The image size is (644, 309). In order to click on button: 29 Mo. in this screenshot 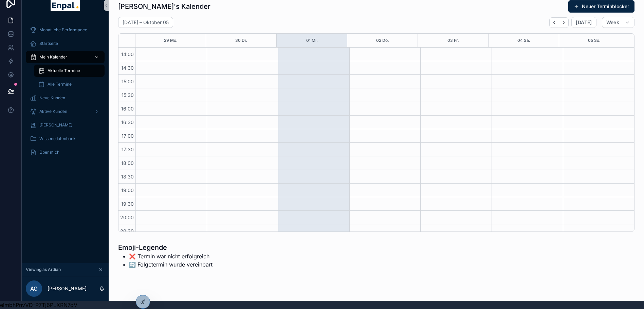, I will do `click(171, 40)`.